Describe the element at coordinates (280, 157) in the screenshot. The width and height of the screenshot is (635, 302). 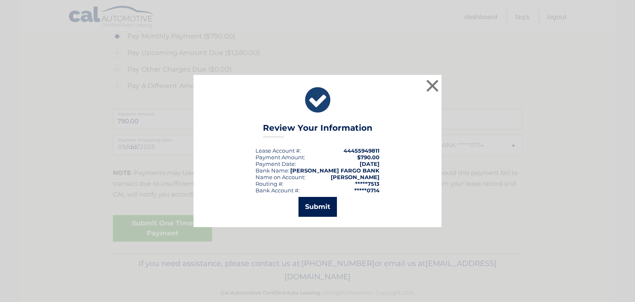
I see `div: Payment Amount:` at that location.